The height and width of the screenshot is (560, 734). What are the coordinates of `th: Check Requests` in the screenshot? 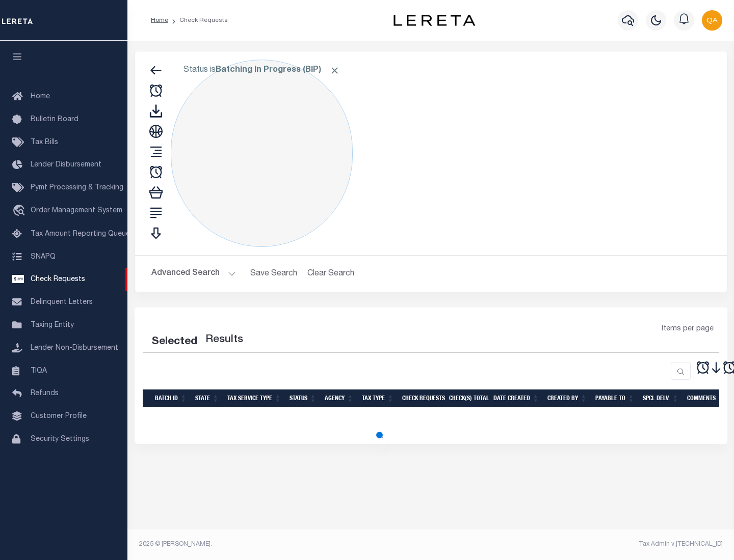 It's located at (421, 399).